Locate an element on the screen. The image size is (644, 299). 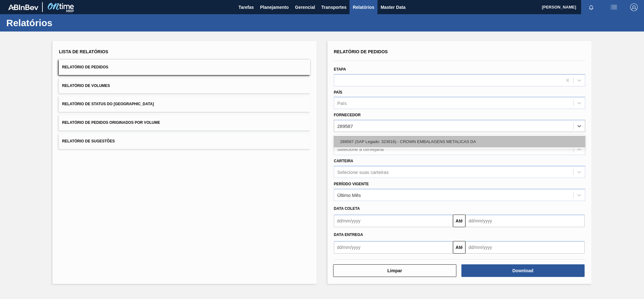
button: Download is located at coordinates (523, 271).